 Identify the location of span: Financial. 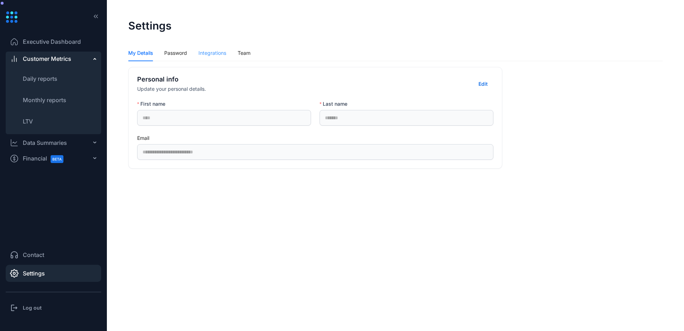
(46, 159).